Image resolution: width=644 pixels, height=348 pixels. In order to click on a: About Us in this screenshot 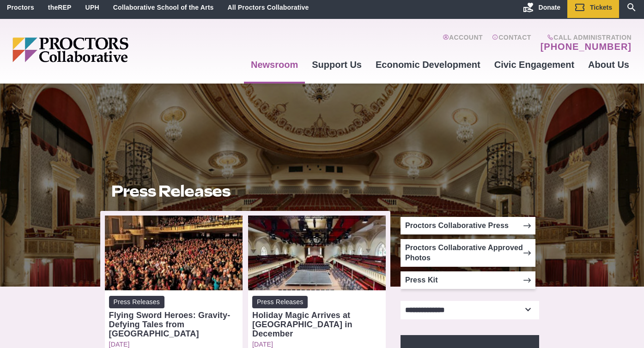, I will do `click(608, 65)`.